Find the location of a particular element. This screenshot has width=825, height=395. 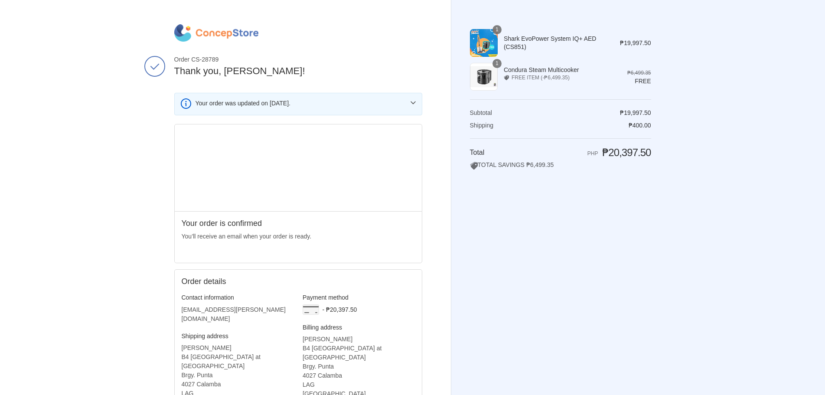

h3: Contact information is located at coordinates (238, 297).